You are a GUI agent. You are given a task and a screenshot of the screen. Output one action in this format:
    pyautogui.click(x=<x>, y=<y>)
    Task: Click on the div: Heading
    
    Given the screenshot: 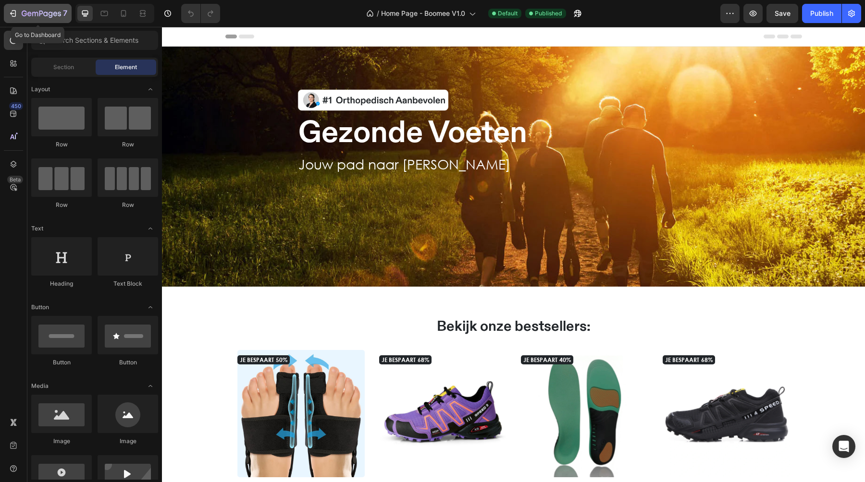 What is the action you would take?
    pyautogui.click(x=61, y=284)
    